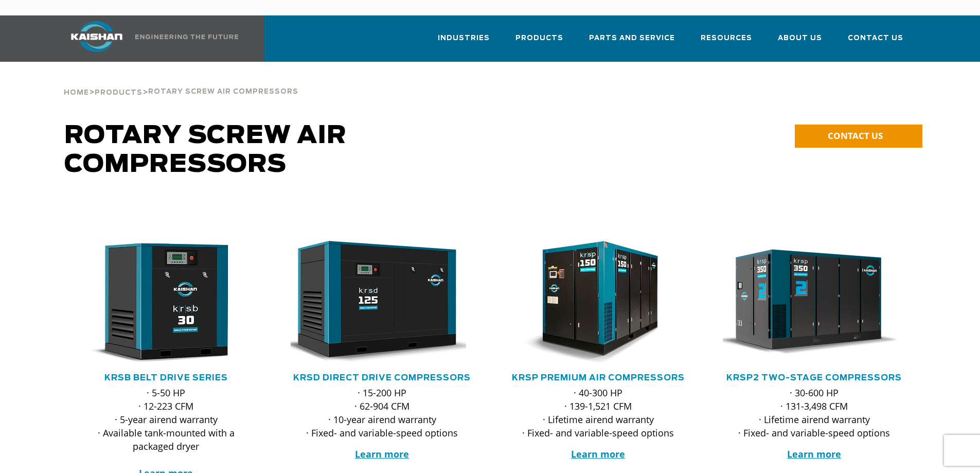 This screenshot has height=473, width=980. Describe the element at coordinates (464, 38) in the screenshot. I see `span: Industries` at that location.